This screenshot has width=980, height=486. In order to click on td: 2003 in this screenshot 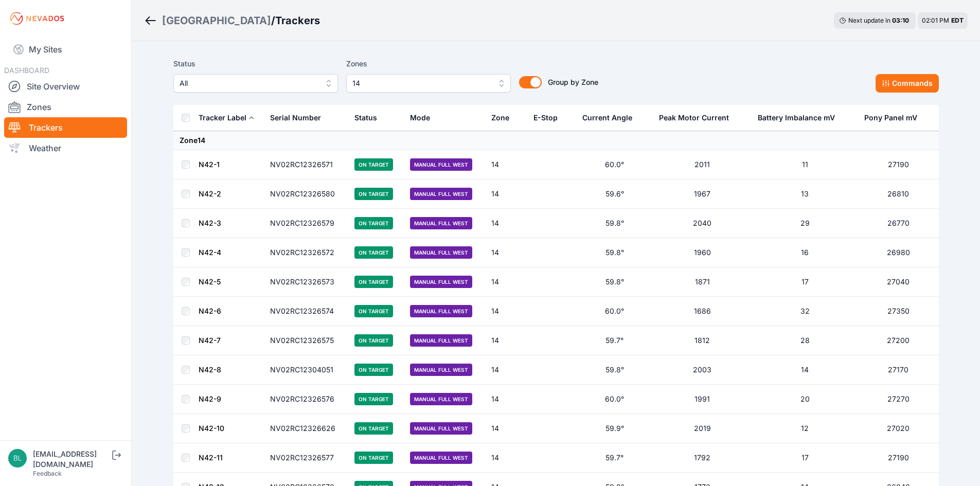, I will do `click(702, 370)`.